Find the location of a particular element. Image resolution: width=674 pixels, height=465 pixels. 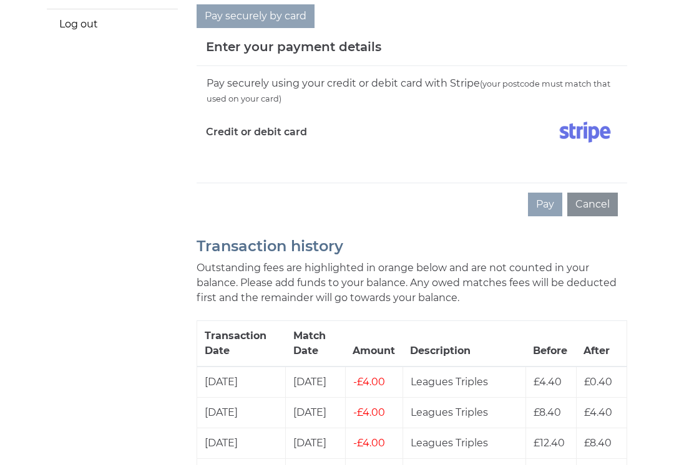

button: Pay is located at coordinates (545, 205).